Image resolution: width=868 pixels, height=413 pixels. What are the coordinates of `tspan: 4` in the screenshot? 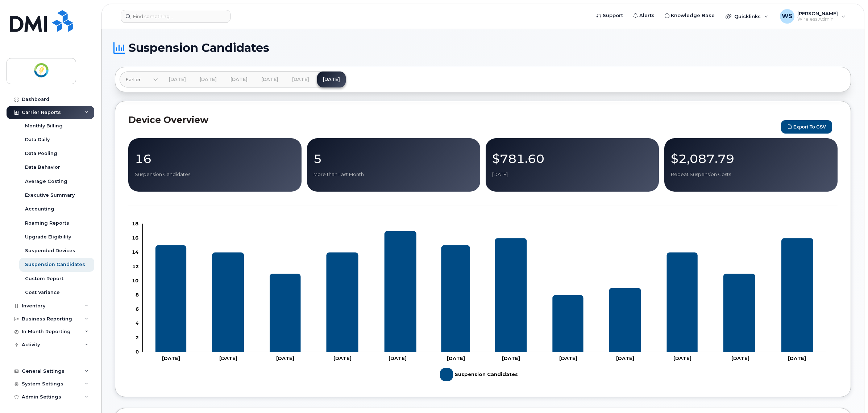 It's located at (137, 323).